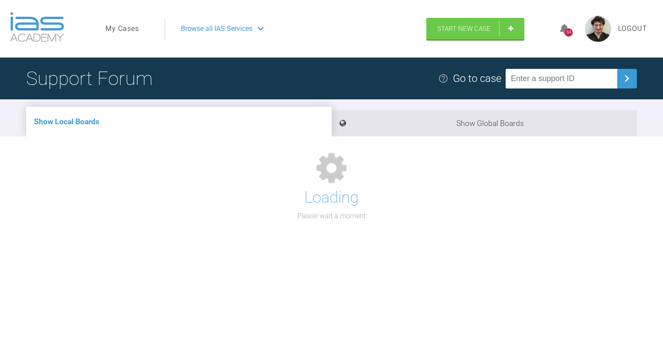  Describe the element at coordinates (37, 27) in the screenshot. I see `img: logo-light.3e3ef733.png` at that location.